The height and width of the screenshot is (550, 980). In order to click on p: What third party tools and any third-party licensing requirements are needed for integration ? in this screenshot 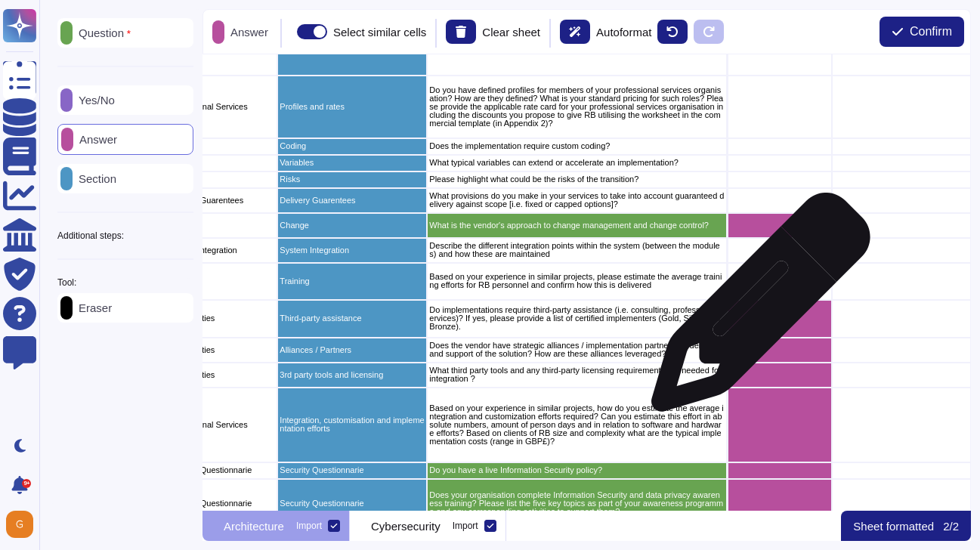, I will do `click(577, 375)`.